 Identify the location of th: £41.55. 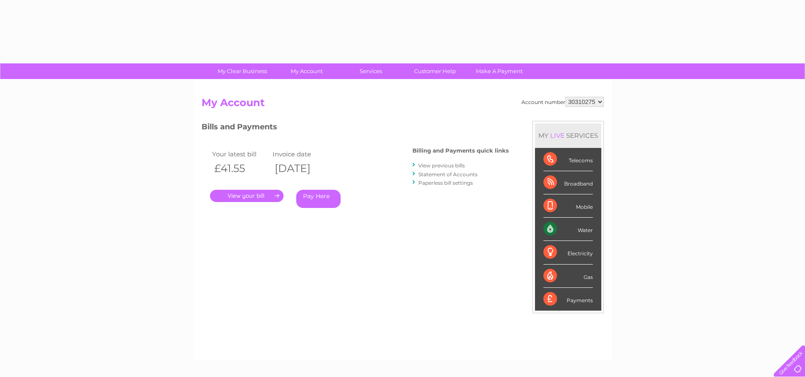
(240, 168).